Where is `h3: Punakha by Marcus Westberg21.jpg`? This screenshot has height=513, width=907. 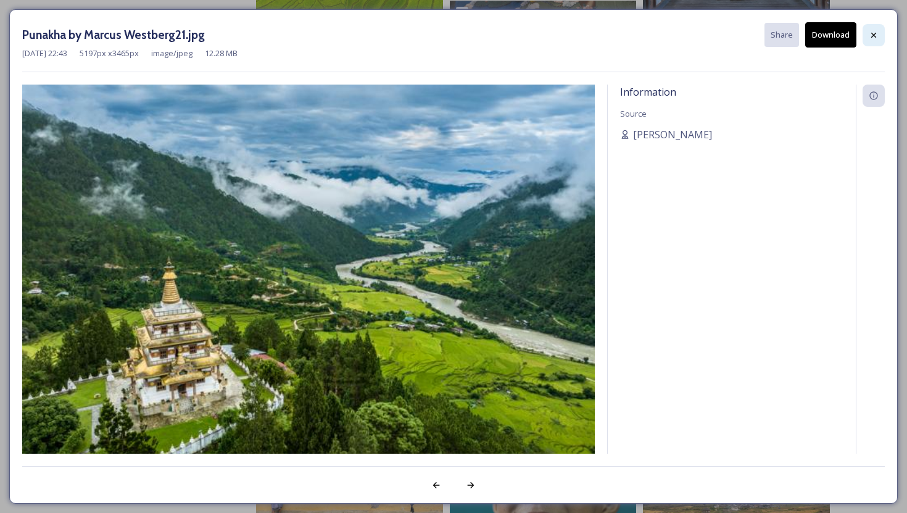
h3: Punakha by Marcus Westberg21.jpg is located at coordinates (113, 35).